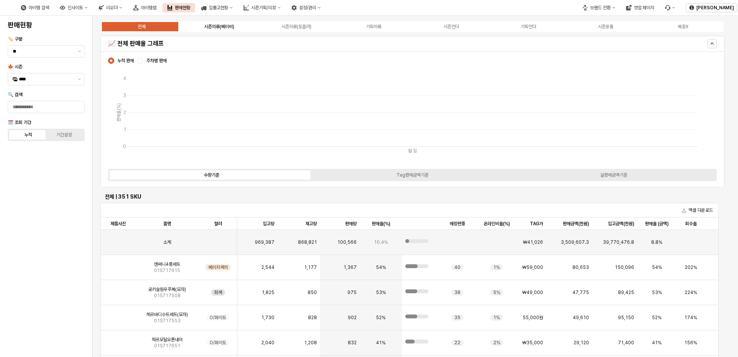 The width and height of the screenshot is (738, 357). Describe the element at coordinates (656, 223) in the screenshot. I see `span: 판매율 (금액)` at that location.